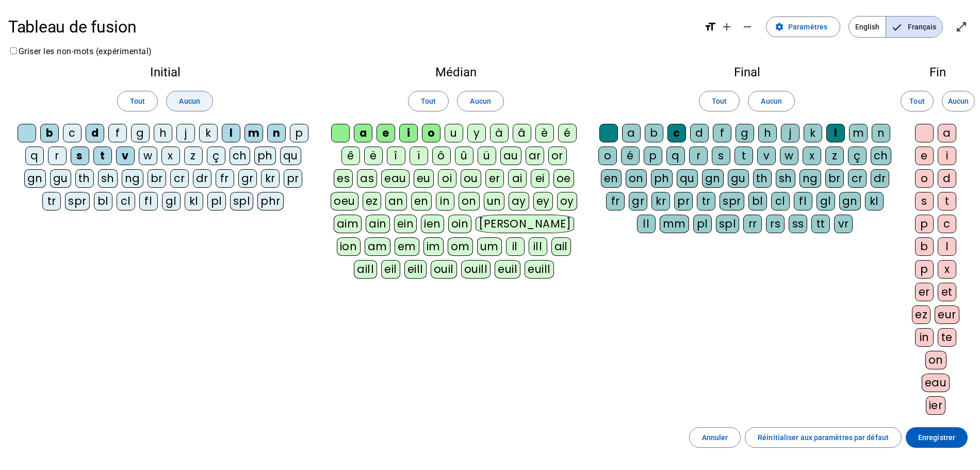 This screenshot has width=980, height=470. I want to click on div: ê, so click(351, 156).